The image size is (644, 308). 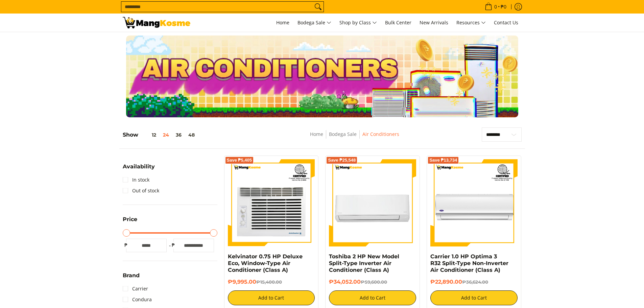 I want to click on h6: ₱34,052.00, so click(x=373, y=282).